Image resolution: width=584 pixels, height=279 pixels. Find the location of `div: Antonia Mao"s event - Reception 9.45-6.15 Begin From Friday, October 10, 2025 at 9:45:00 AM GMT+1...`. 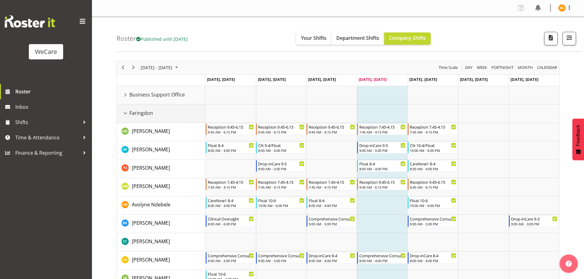

div: Antonia Mao"s event - Reception 9.45-6.15 Begin From Friday, October 10, 2025 at 9:45:00 AM GMT+1... is located at coordinates (433, 185).